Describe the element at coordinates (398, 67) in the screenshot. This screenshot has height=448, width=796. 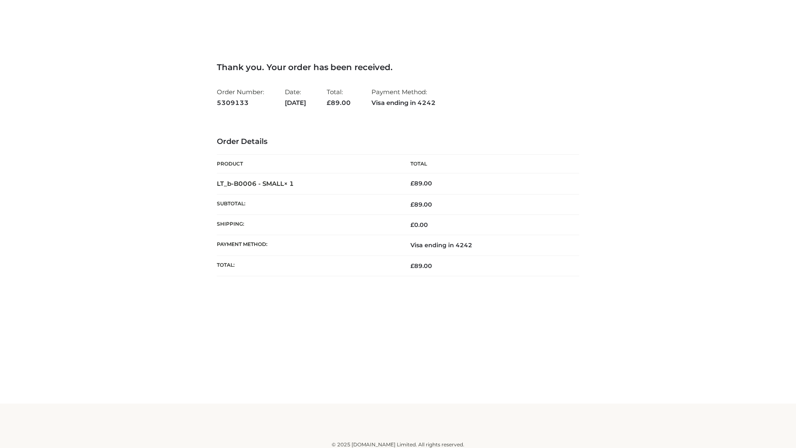
I see `h3: Thank you. Your order has been received.` at that location.